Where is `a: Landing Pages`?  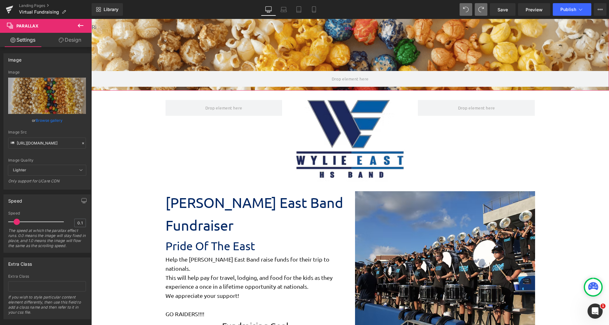
a: Landing Pages is located at coordinates (55, 6).